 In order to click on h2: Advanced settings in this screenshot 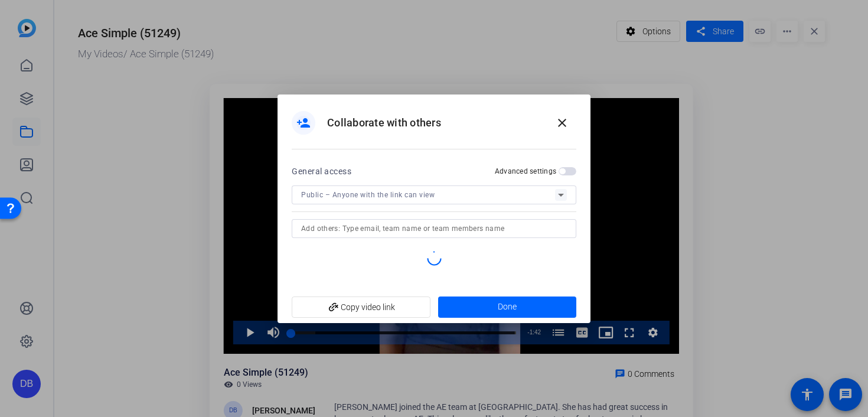, I will do `click(525, 171)`.